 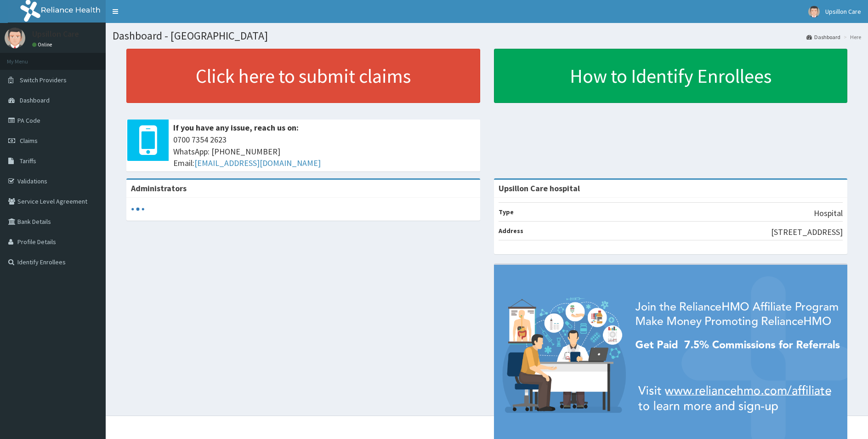 I want to click on b: Address, so click(x=512, y=231).